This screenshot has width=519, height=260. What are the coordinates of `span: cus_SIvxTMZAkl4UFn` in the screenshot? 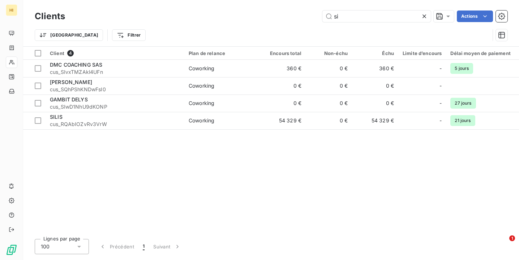 It's located at (115, 72).